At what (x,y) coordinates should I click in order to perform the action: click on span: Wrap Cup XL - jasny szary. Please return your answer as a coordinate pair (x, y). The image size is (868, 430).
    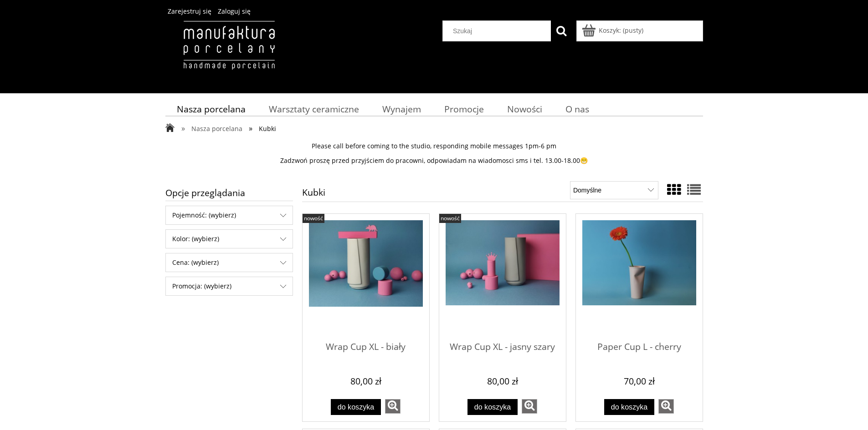
    Looking at the image, I should click on (503, 348).